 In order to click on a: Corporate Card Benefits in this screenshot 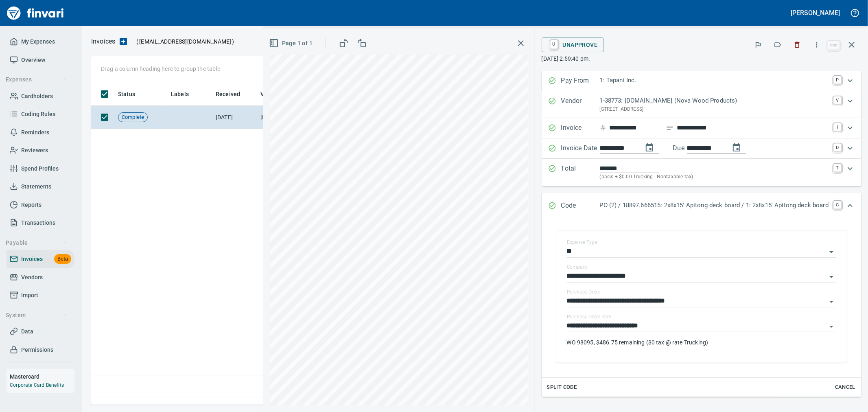, I will do `click(37, 385)`.